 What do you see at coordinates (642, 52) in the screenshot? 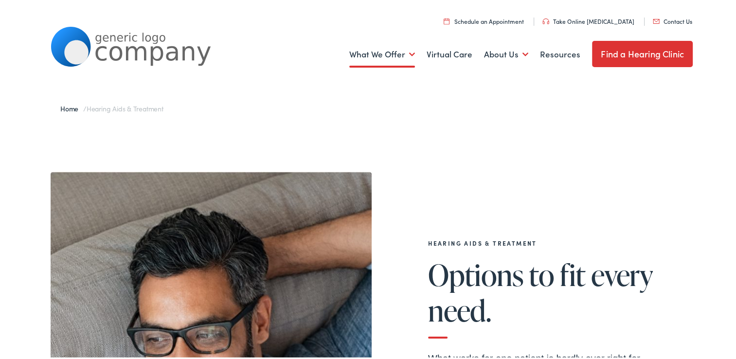
I see `a: Find a Hearing Clinic` at bounding box center [642, 52].